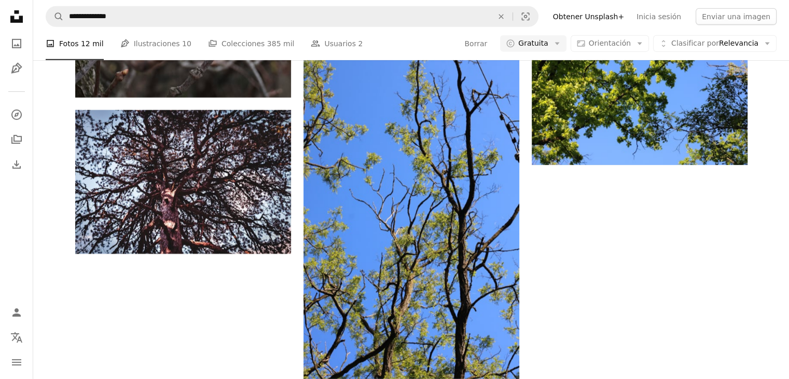 The width and height of the screenshot is (789, 379). I want to click on img: un pájaro posado en lo alto de la rama de un árbol, so click(412, 217).